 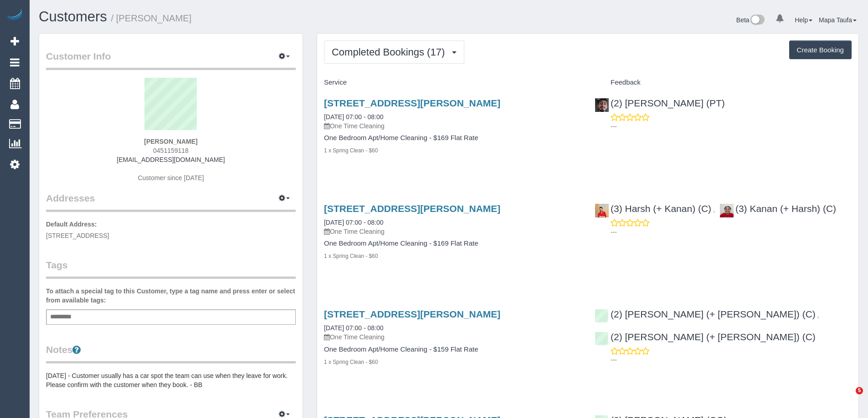 I want to click on a: (3) Harsh (+ Kanan) (C), so click(x=653, y=209).